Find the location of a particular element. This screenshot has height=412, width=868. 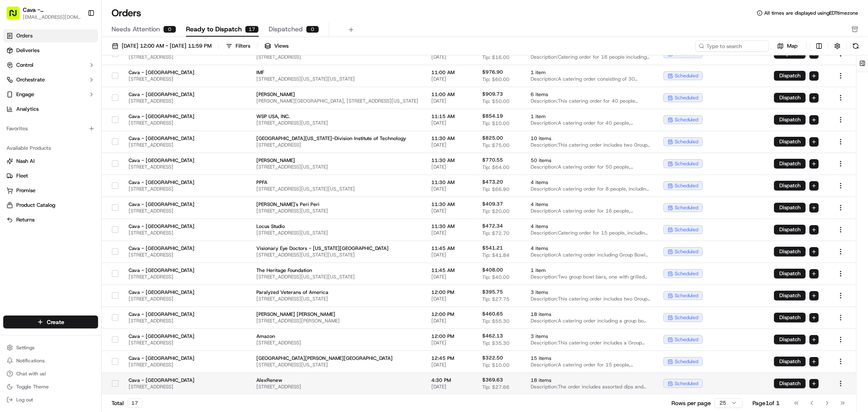

span: Tip: $35.30 is located at coordinates (496, 343).